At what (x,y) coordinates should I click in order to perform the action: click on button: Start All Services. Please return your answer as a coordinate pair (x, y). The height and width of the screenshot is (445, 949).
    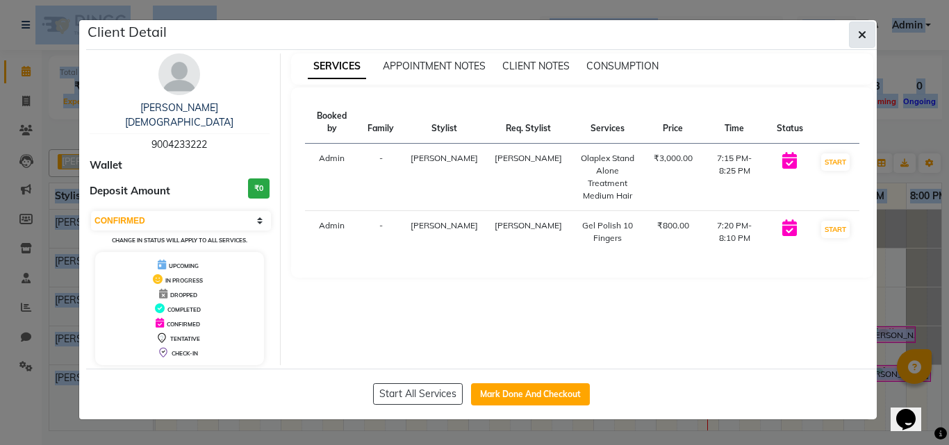
    Looking at the image, I should click on (418, 394).